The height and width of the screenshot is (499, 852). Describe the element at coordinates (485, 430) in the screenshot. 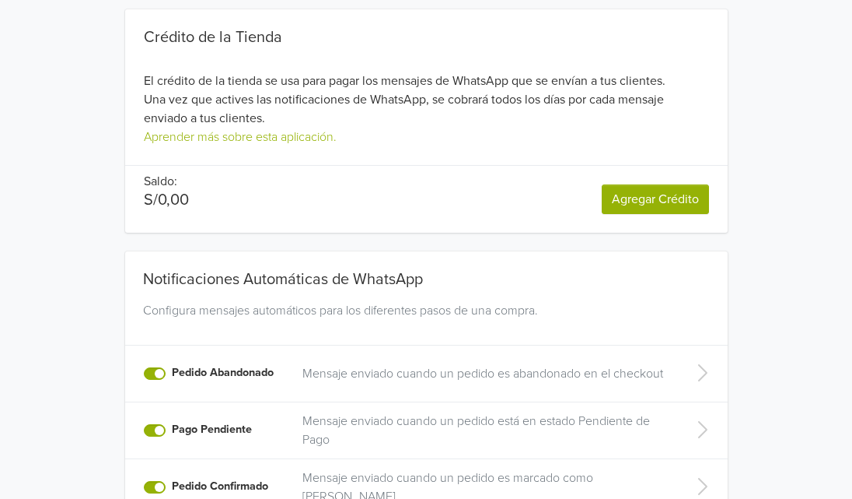

I see `p: Mensaje enviado cuando un pedido está en estado Pendiente de Pago` at that location.